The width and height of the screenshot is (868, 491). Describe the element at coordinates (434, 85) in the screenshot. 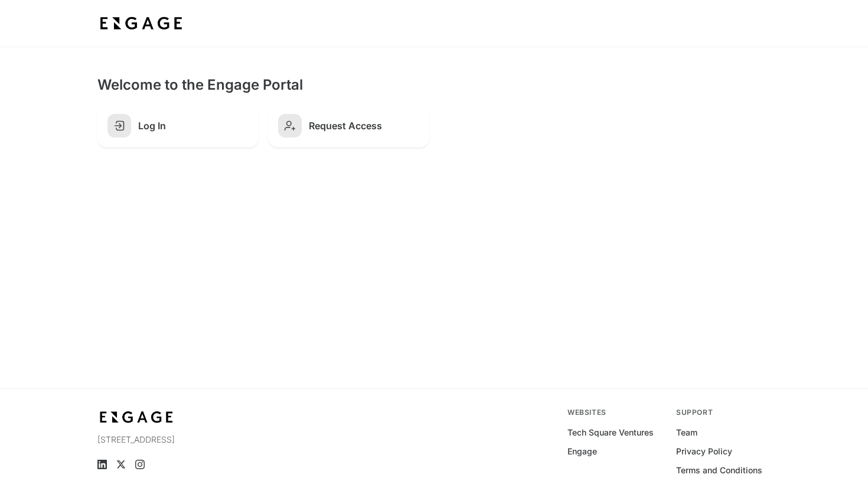

I see `h2: Welcome to the Engage Portal` at that location.